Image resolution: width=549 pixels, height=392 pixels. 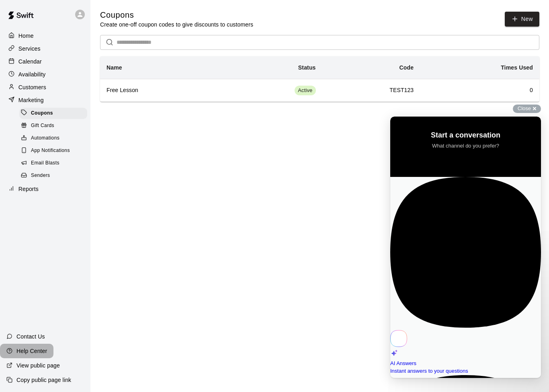 I want to click on a: Availability, so click(x=45, y=74).